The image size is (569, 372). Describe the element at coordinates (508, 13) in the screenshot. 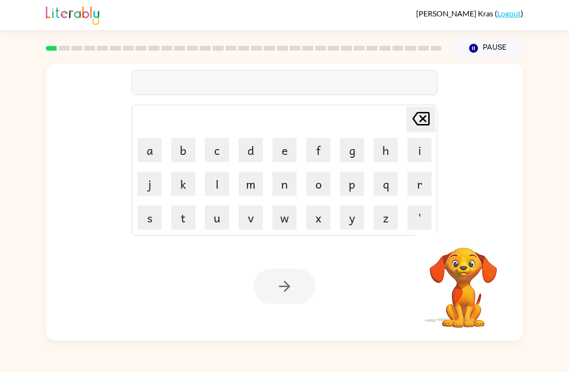

I see `a: Logout` at that location.